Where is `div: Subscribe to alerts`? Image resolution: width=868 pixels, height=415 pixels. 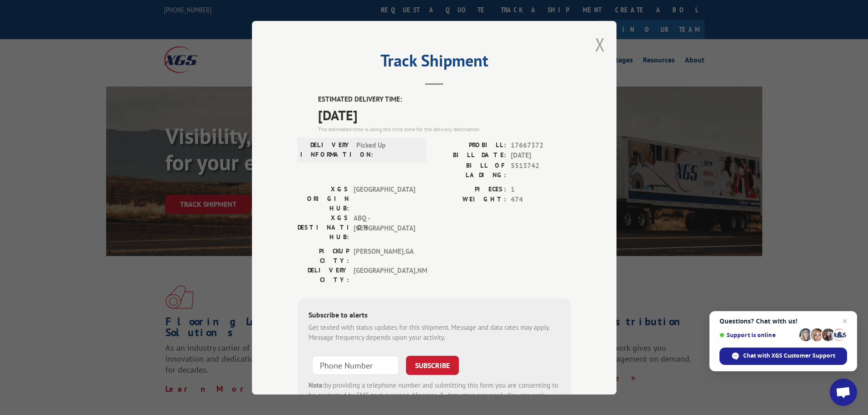
div: Subscribe to alerts is located at coordinates (434, 315).